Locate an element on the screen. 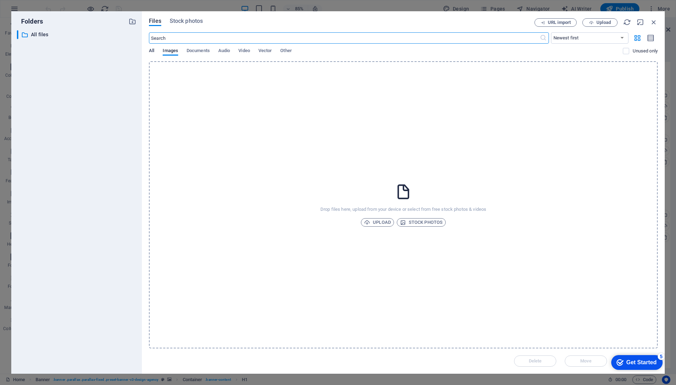  span: URL import is located at coordinates (559, 23).